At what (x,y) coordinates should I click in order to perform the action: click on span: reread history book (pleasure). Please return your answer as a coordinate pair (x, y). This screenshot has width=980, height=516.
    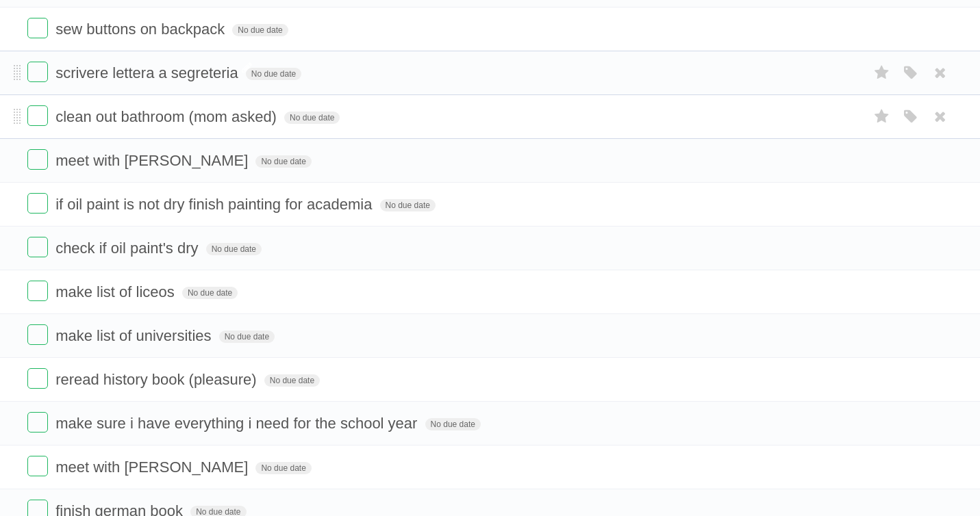
    Looking at the image, I should click on (157, 380).